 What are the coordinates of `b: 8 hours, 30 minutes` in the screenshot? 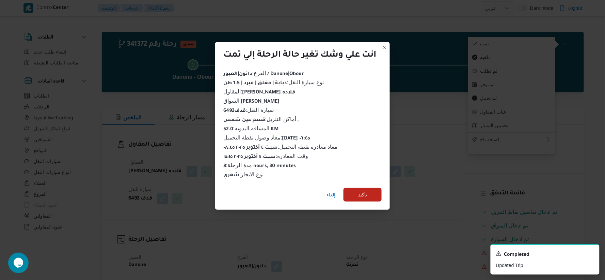 It's located at (260, 166).